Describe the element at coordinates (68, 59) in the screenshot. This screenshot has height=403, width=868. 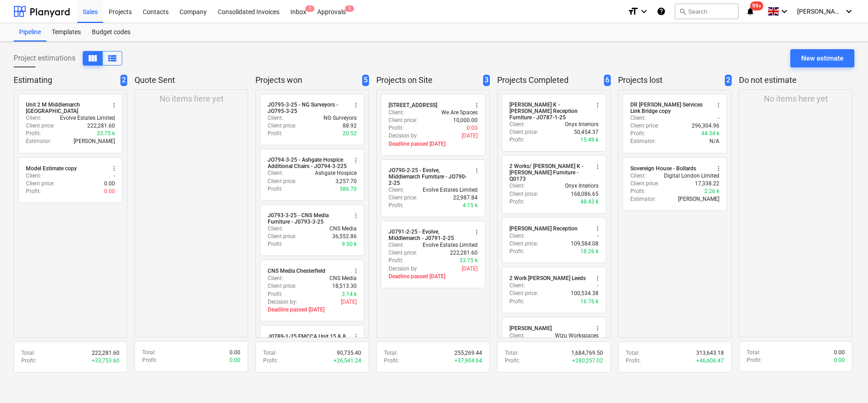
I see `div: Project estimations` at that location.